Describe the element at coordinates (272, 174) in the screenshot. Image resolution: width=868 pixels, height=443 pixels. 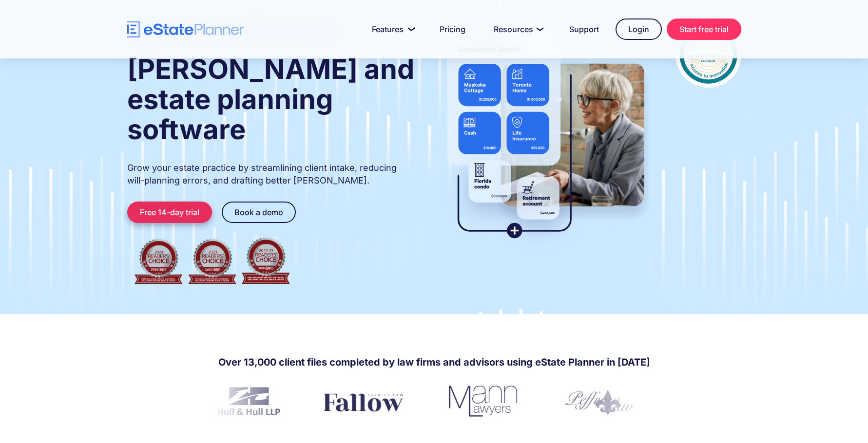
I see `p: Grow your estate practice by streamlining client intake, reducing will-planning errors, and draft...` at that location.